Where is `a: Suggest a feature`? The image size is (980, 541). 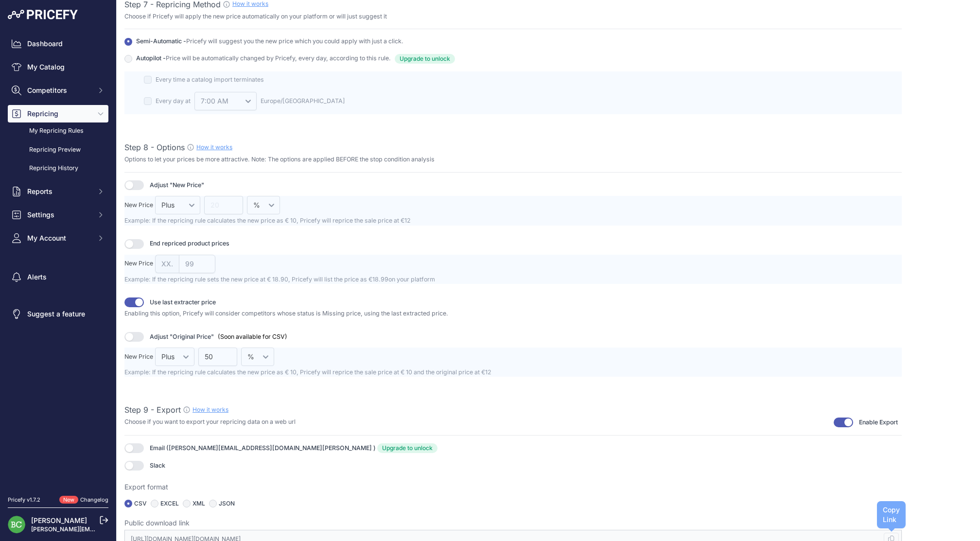
a: Suggest a feature is located at coordinates (57, 314).